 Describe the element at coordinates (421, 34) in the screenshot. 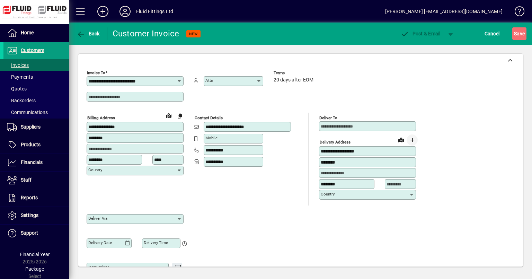

I see `button: Post & Email` at that location.